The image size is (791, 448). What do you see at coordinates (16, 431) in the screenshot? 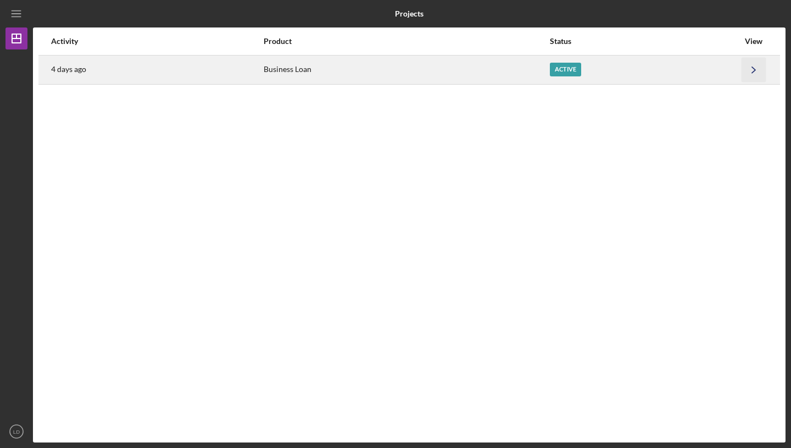
I see `text: LD` at bounding box center [16, 431].